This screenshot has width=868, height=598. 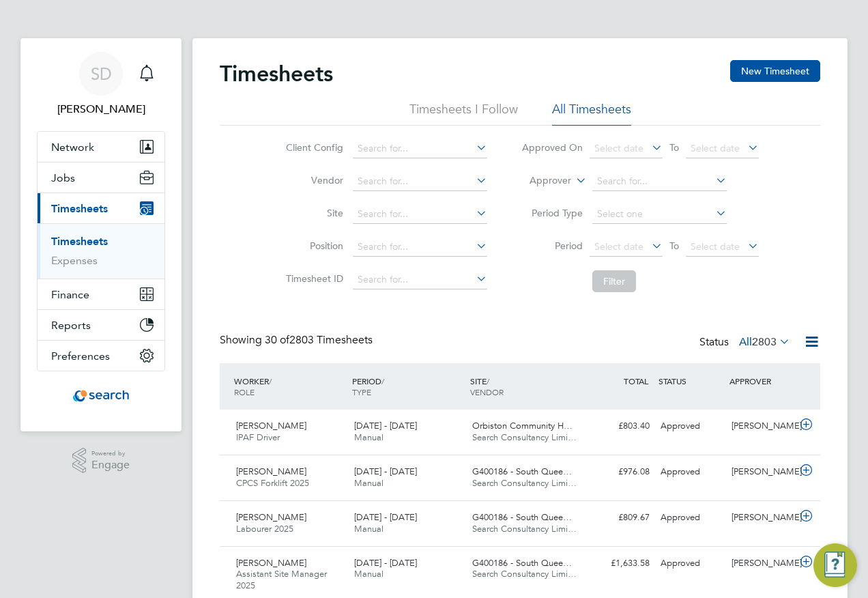 What do you see at coordinates (619, 471) in the screenshot?
I see `div: £976.08` at bounding box center [619, 471].